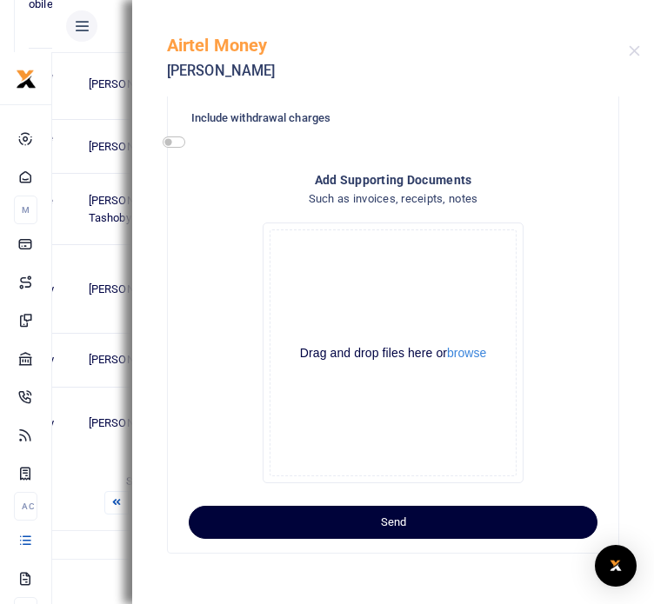  I want to click on div: File Uploader, so click(393, 353).